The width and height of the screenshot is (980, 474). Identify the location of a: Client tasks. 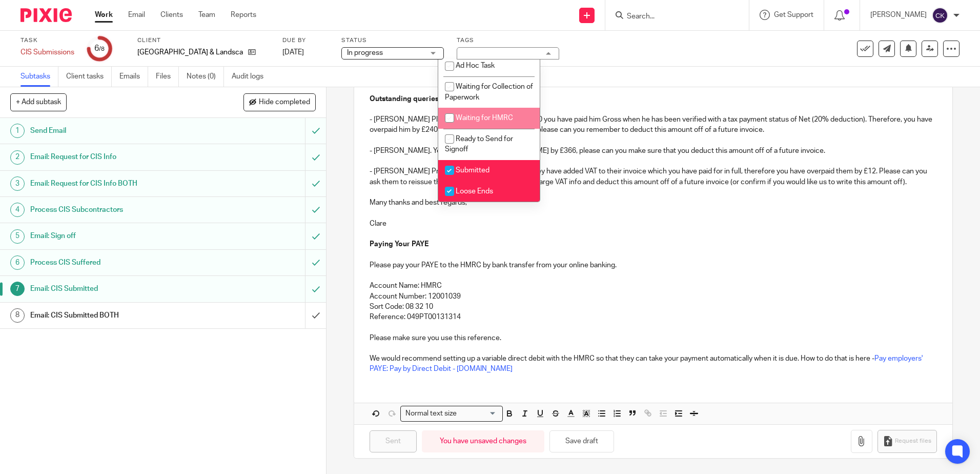
(89, 76).